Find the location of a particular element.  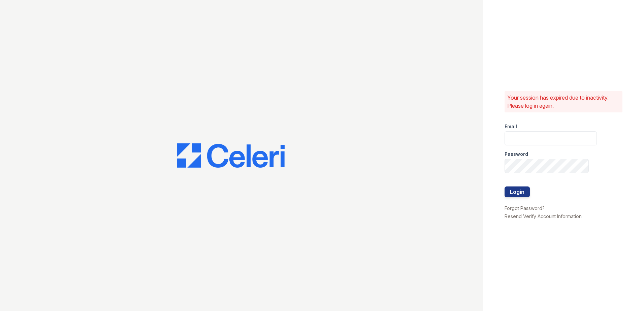

label: Password is located at coordinates (516, 154).